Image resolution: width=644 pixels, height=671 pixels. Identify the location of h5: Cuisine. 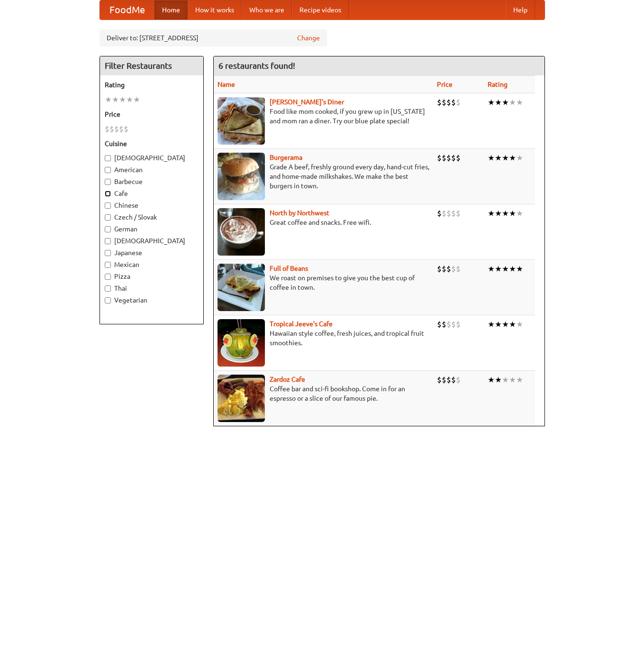
(152, 144).